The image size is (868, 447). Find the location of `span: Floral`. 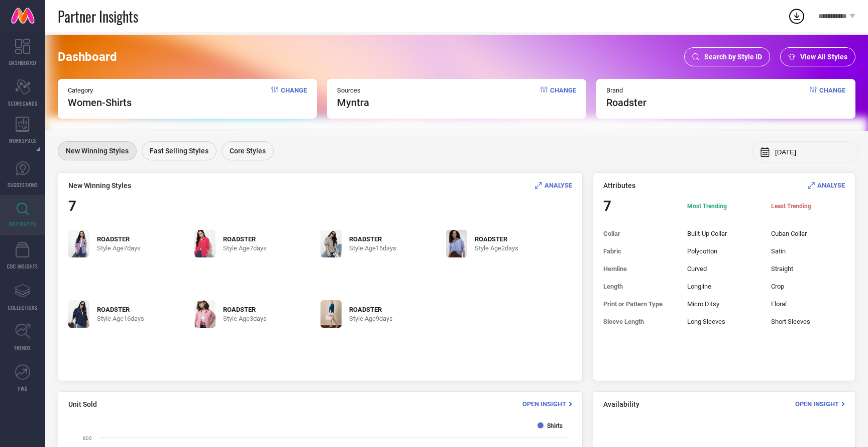

span: Floral is located at coordinates (808, 304).